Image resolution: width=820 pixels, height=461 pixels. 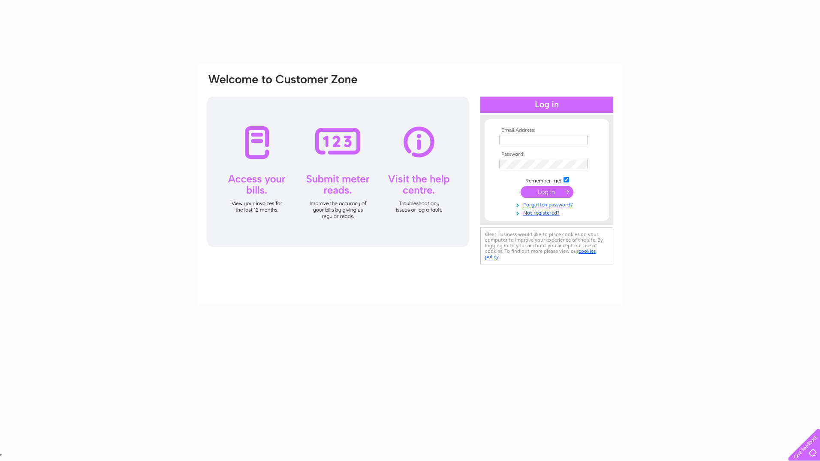 I want to click on a: Not registered?, so click(x=548, y=212).